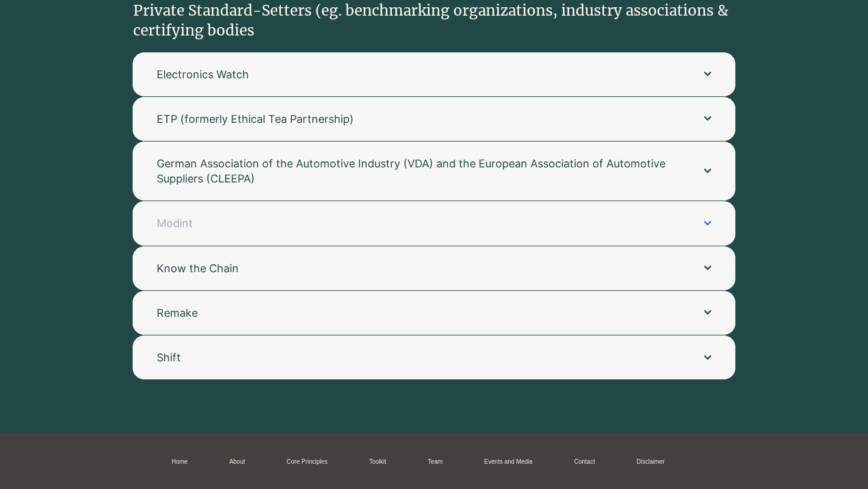  Describe the element at coordinates (418, 267) in the screenshot. I see `span: Know the Chain` at that location.